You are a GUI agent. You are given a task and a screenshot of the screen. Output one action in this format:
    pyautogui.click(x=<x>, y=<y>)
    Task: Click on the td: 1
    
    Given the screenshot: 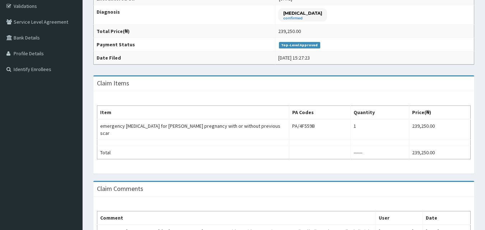 What is the action you would take?
    pyautogui.click(x=380, y=130)
    